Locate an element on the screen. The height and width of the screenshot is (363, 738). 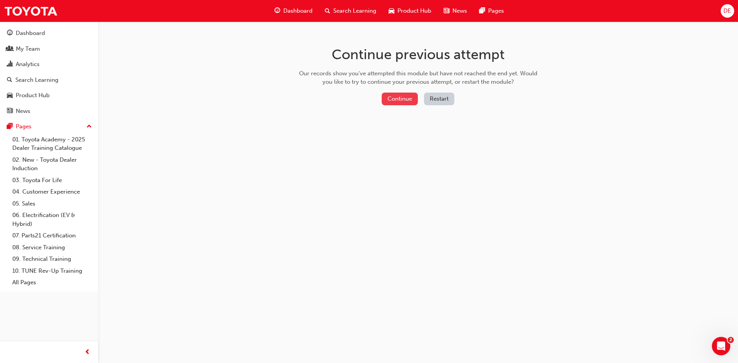
a: News is located at coordinates (49, 111).